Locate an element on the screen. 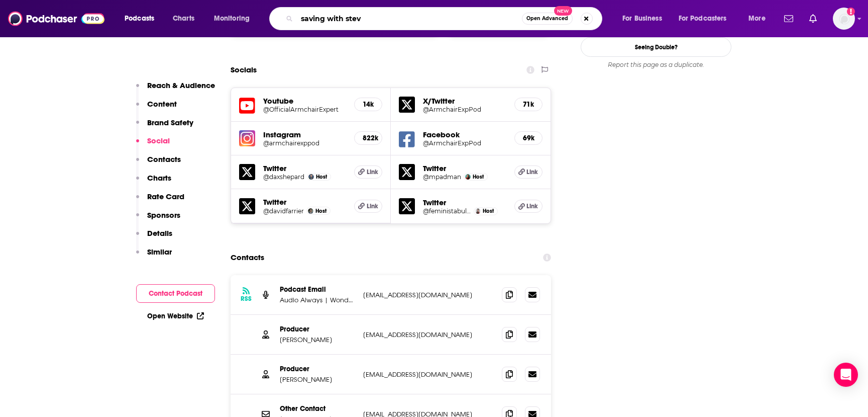 This screenshot has width=868, height=417. button: Details is located at coordinates (154, 237).